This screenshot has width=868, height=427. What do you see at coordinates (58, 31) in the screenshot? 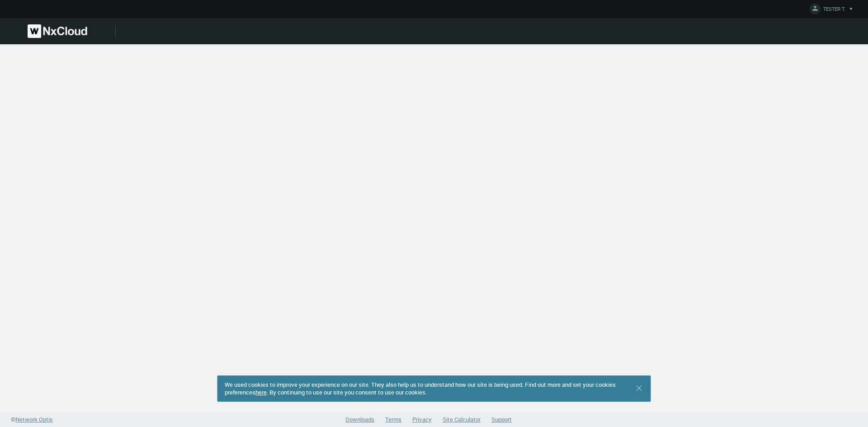
I see `img: Nx Cloud logo` at bounding box center [58, 31].